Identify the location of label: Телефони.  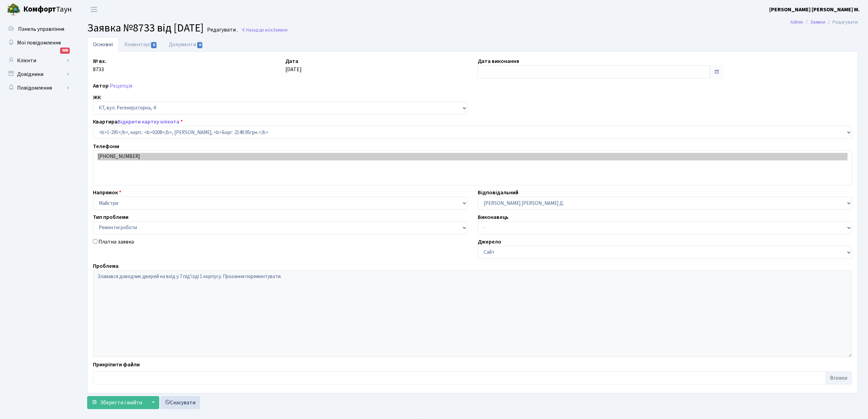
(106, 146).